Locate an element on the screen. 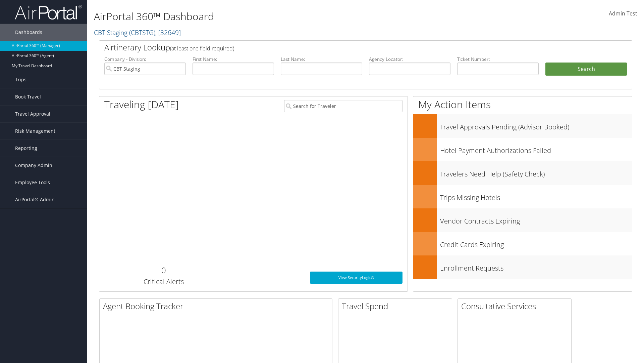  h3: Hotel Payment Authorizations Failed is located at coordinates (537, 149).